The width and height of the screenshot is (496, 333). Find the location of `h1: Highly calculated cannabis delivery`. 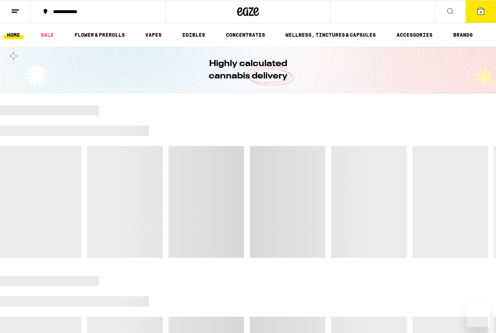

h1: Highly calculated cannabis delivery is located at coordinates (248, 70).